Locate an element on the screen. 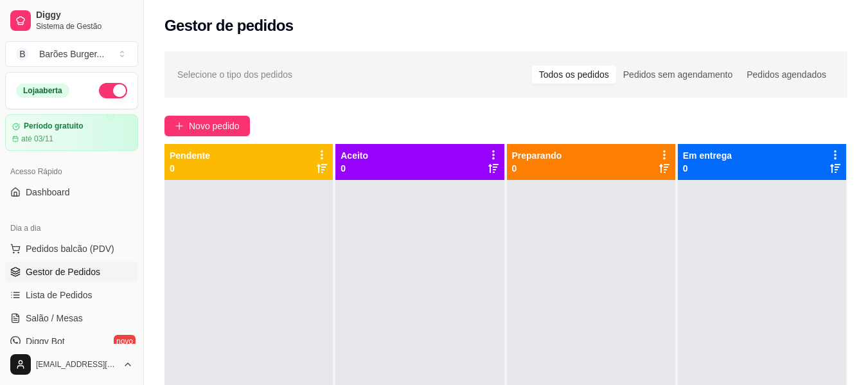  a: Lista de Pedidos is located at coordinates (71, 296).